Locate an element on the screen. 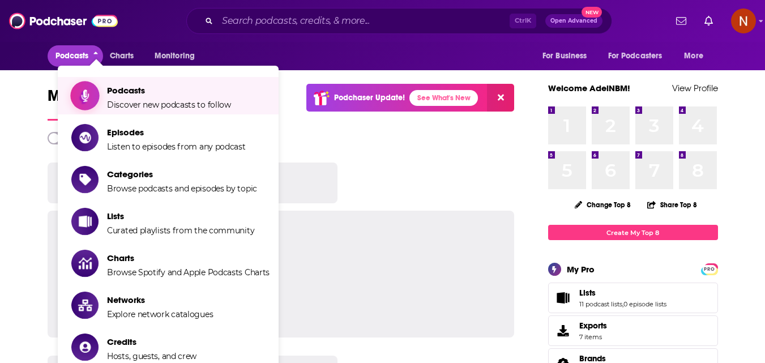 The image size is (765, 363). button: Open AdvancedNew is located at coordinates (573, 21).